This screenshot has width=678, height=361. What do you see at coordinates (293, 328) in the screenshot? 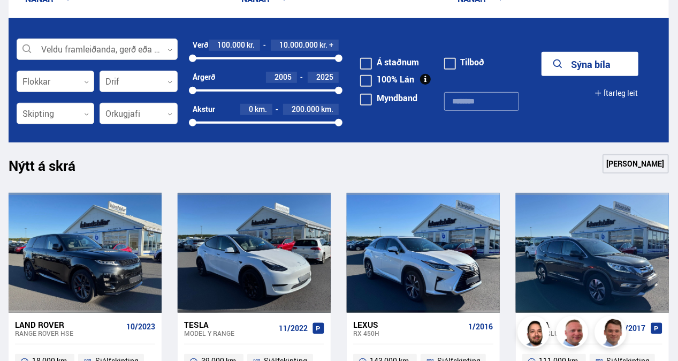
I see `span: 11/2022` at bounding box center [293, 328].